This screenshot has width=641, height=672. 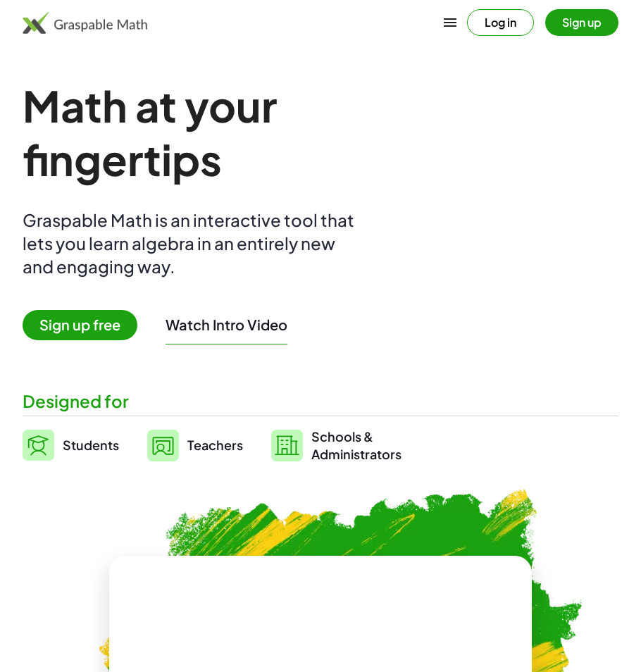 I want to click on a: Students, so click(x=71, y=445).